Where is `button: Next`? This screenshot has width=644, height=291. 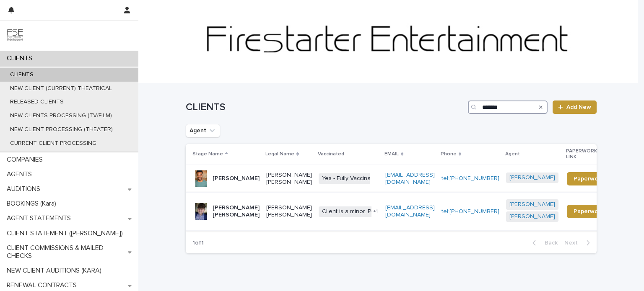
button: Next is located at coordinates (578, 243).